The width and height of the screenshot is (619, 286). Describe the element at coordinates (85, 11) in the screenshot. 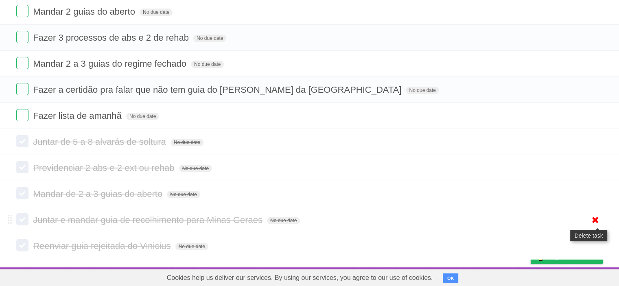

I see `span: Mandar 2 guias do aberto` at that location.